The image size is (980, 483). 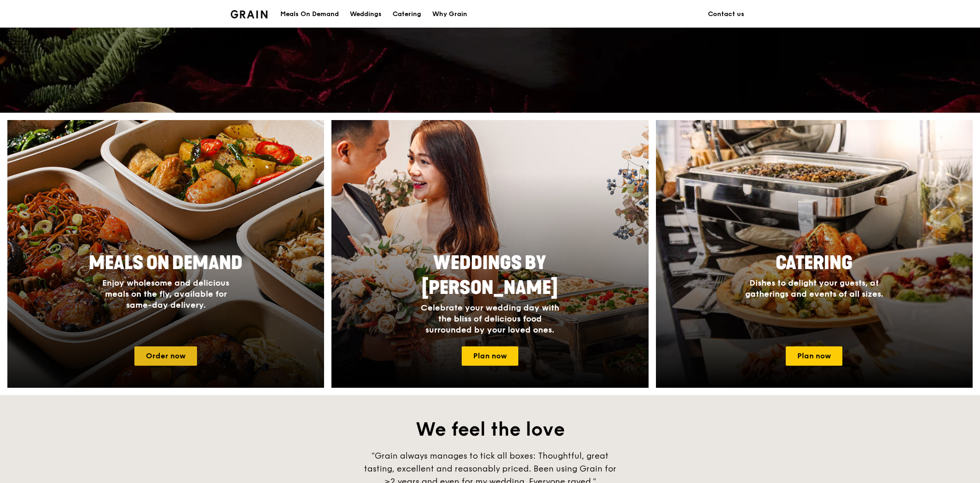 What do you see at coordinates (406, 15) in the screenshot?
I see `a: Catering` at bounding box center [406, 15].